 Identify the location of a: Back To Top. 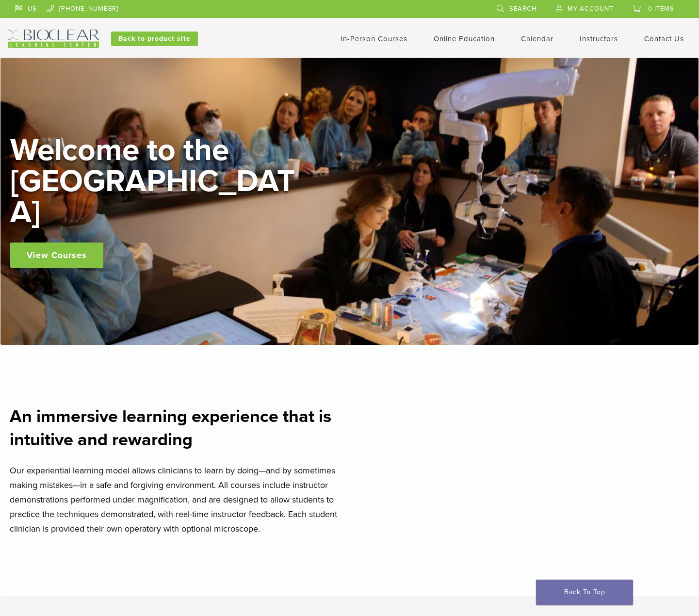
(585, 592).